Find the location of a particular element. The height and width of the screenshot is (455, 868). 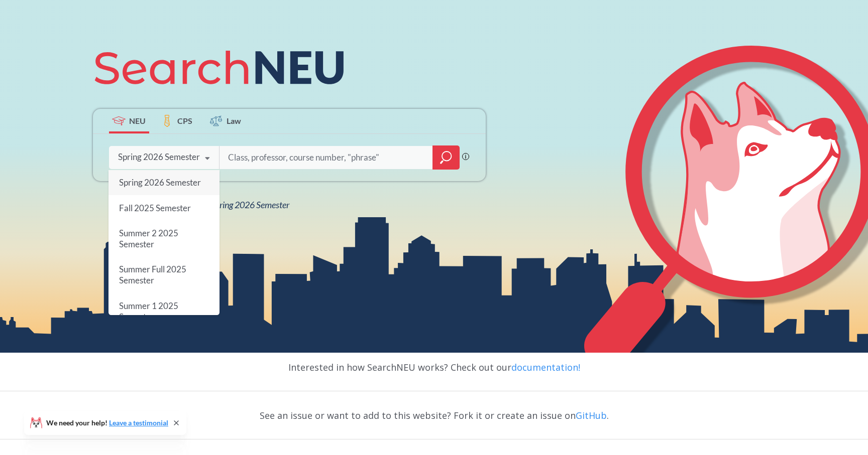

div: magnifying glass is located at coordinates (446, 157).